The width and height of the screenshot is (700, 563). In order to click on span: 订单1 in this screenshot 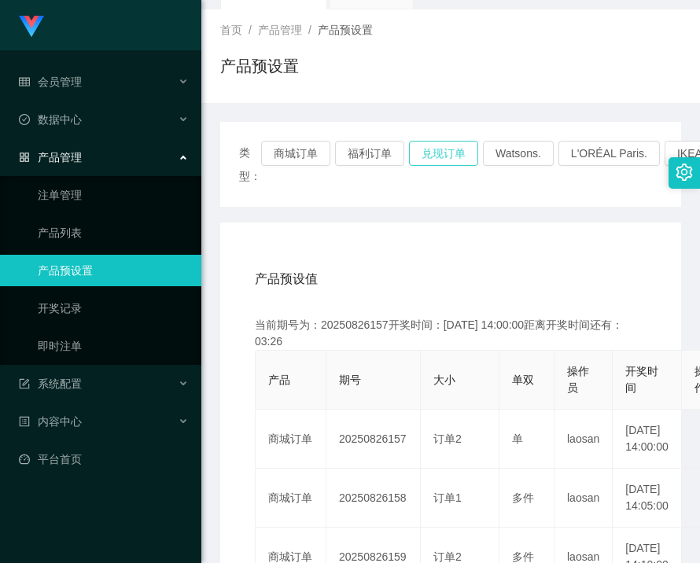, I will do `click(447, 498)`.